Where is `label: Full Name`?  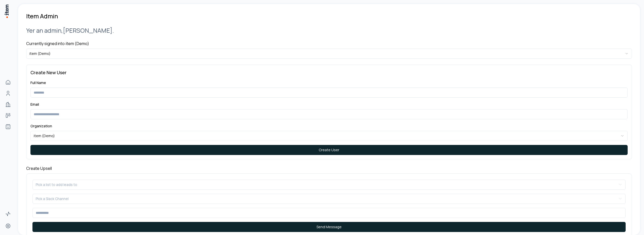 label: Full Name is located at coordinates (38, 82).